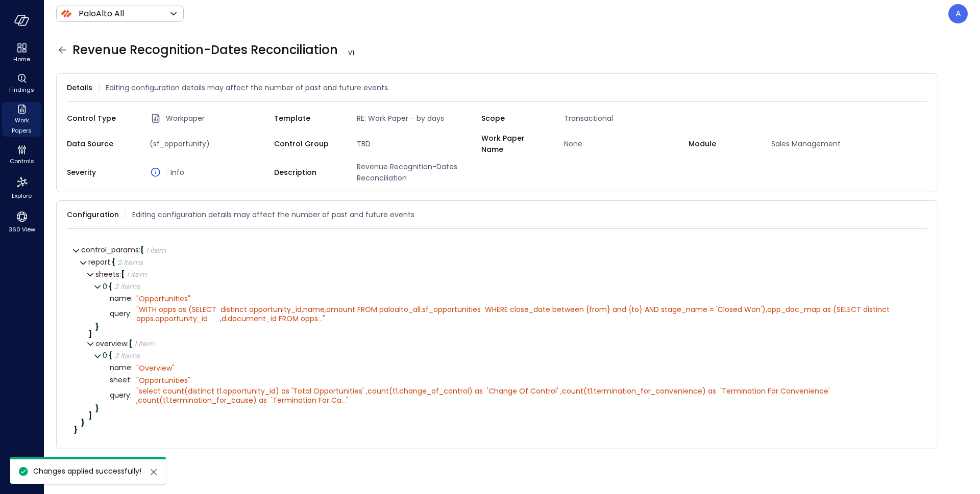 The width and height of the screenshot is (980, 494). I want to click on button: close, so click(153, 472).